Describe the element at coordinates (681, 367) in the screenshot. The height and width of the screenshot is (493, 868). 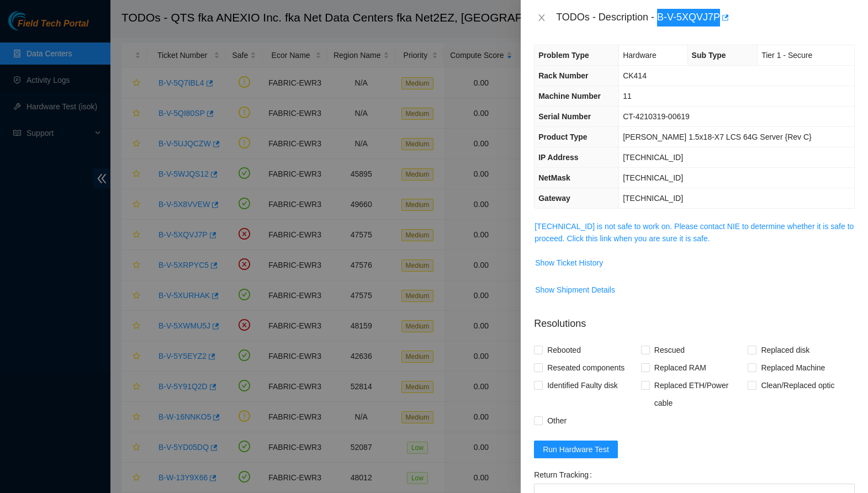
I see `span: Replaced RAM` at that location.